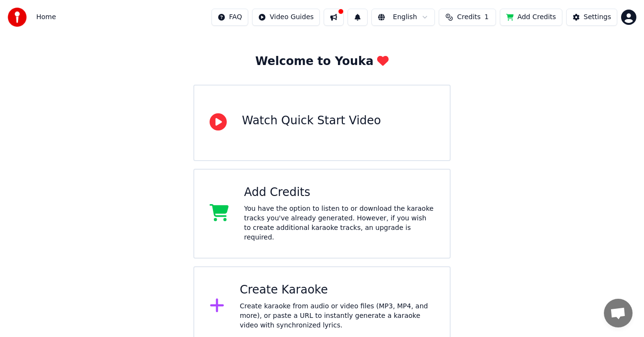  I want to click on button: FAQ, so click(229, 17).